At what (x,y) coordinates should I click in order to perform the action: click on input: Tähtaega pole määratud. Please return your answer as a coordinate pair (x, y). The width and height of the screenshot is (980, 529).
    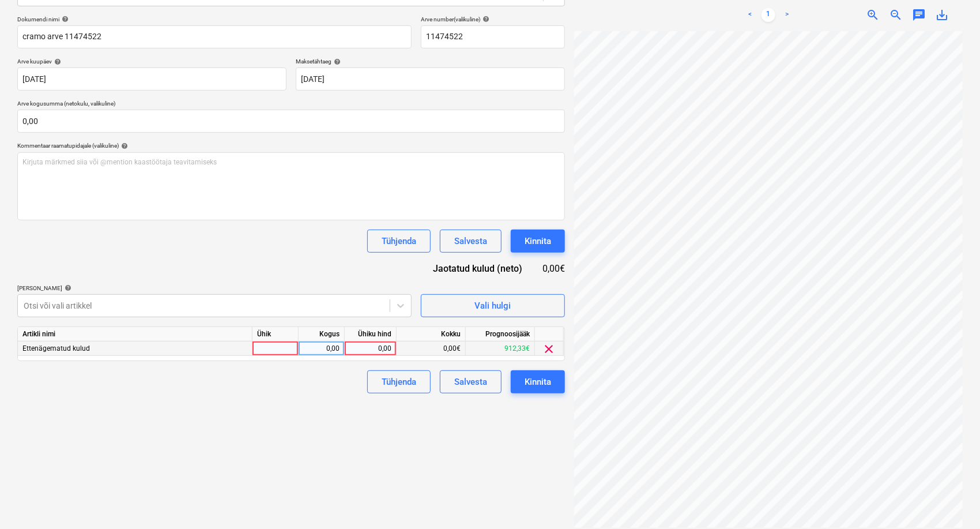
    Looking at the image, I should click on (430, 79).